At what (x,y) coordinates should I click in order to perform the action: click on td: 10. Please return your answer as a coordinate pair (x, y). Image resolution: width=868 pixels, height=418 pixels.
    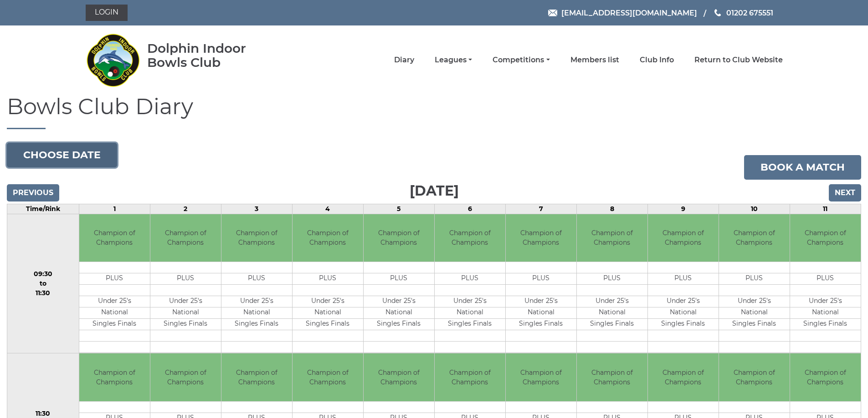
    Looking at the image, I should click on (754, 209).